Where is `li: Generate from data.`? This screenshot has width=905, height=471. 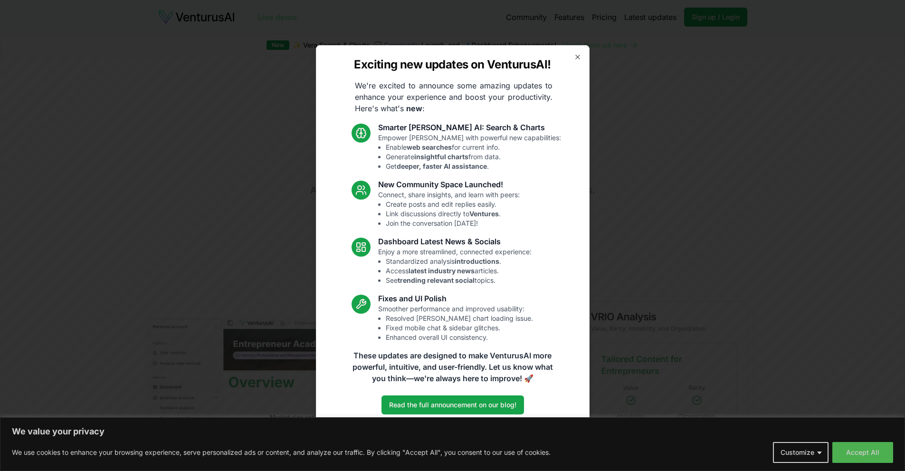
li: Generate from data. is located at coordinates (473, 157).